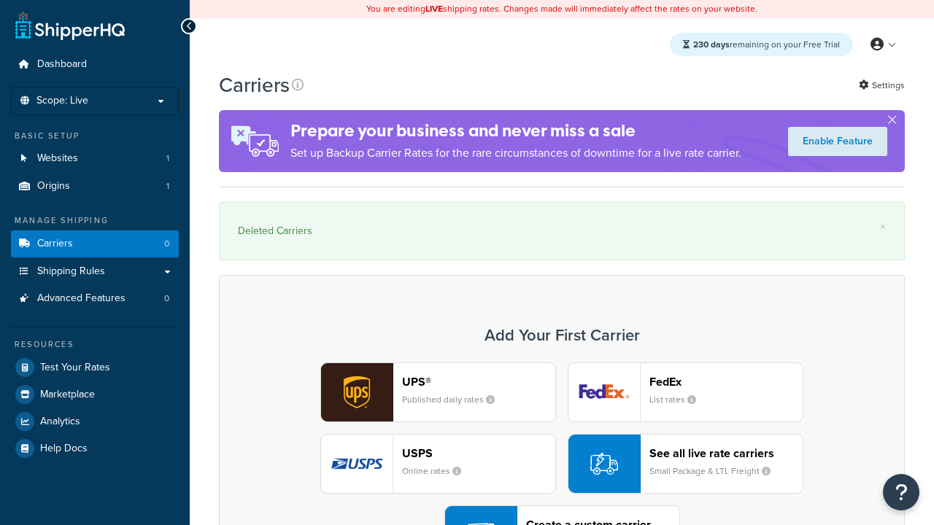 The height and width of the screenshot is (525, 934). What do you see at coordinates (95, 344) in the screenshot?
I see `div: Resources` at bounding box center [95, 344].